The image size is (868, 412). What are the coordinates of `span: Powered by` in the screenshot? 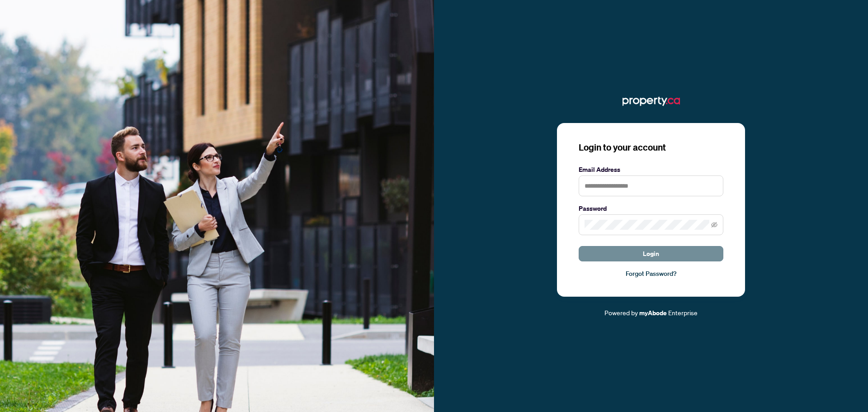 It's located at (621, 312).